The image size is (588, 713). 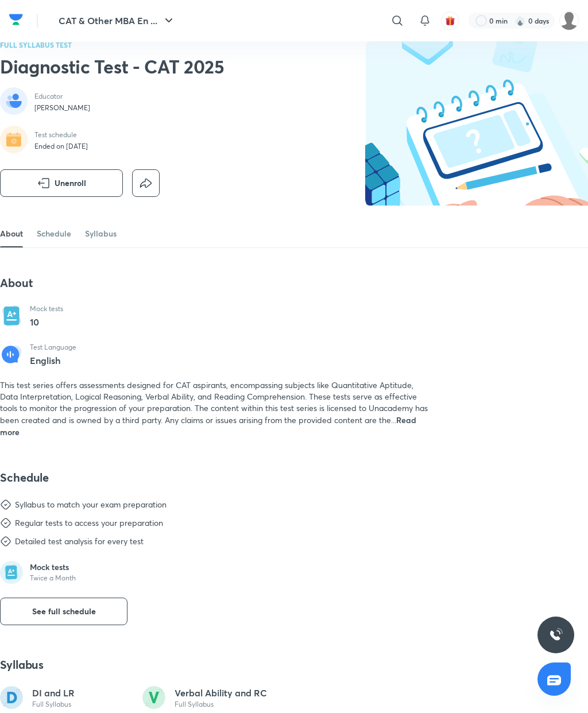 I want to click on p: Verbal Ability and RC, so click(x=220, y=692).